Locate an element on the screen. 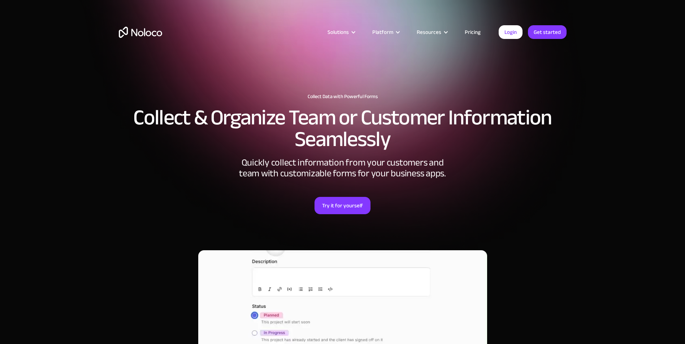 This screenshot has width=685, height=344. div: Quickly collect information from your customers and team with customizable forms for your busines... is located at coordinates (343, 168).